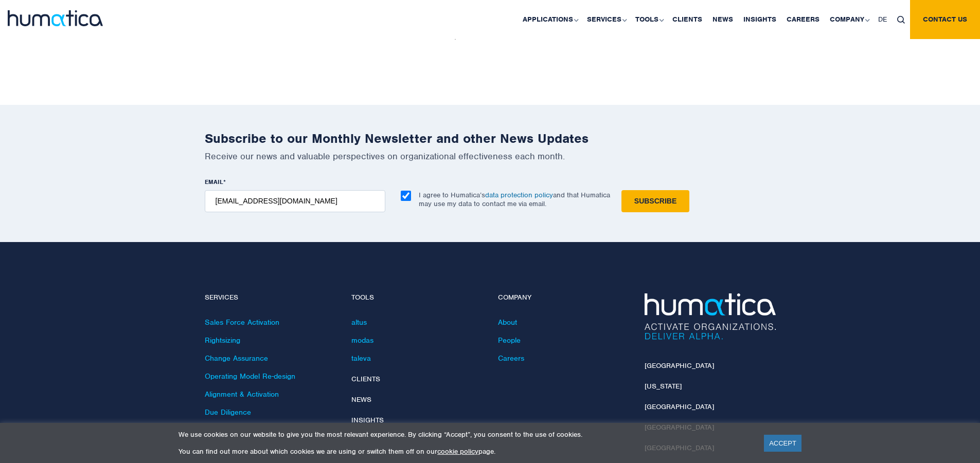 This screenshot has height=463, width=980. What do you see at coordinates (362, 340) in the screenshot?
I see `a: modas` at bounding box center [362, 340].